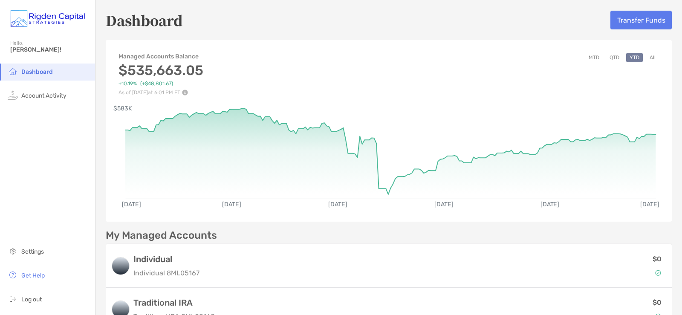 The width and height of the screenshot is (682, 315). Describe the element at coordinates (635, 58) in the screenshot. I see `button: YTD` at that location.